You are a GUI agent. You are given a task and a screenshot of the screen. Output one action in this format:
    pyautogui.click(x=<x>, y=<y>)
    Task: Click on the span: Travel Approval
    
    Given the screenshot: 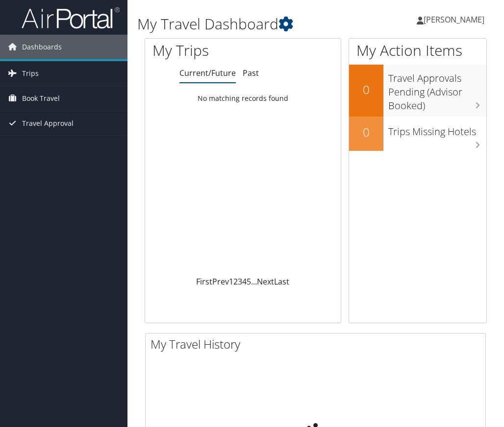 What is the action you would take?
    pyautogui.click(x=47, y=124)
    